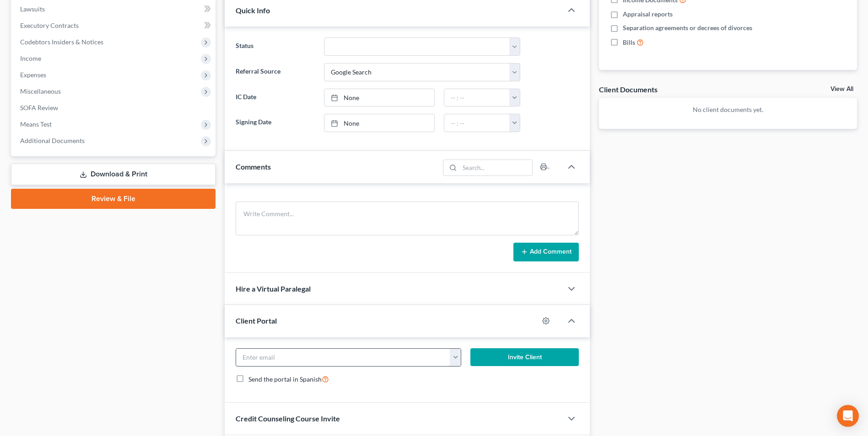 This screenshot has height=436, width=868. What do you see at coordinates (36, 124) in the screenshot?
I see `span: Means Test` at bounding box center [36, 124].